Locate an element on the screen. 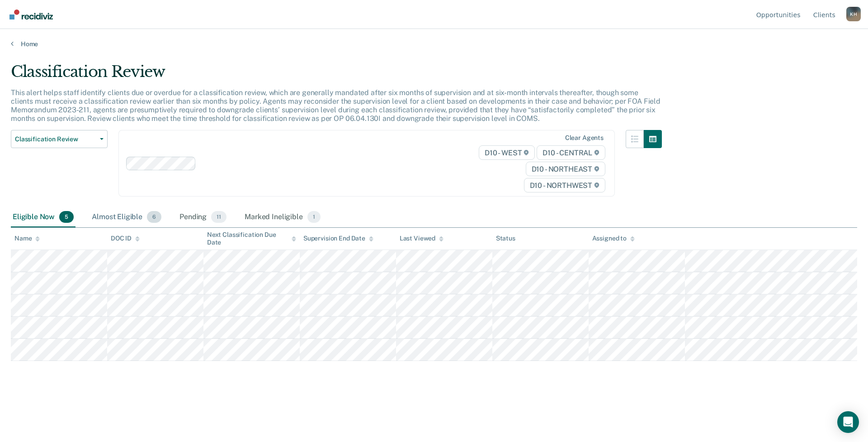 The height and width of the screenshot is (442, 868). div: DOC ID is located at coordinates (125, 239).